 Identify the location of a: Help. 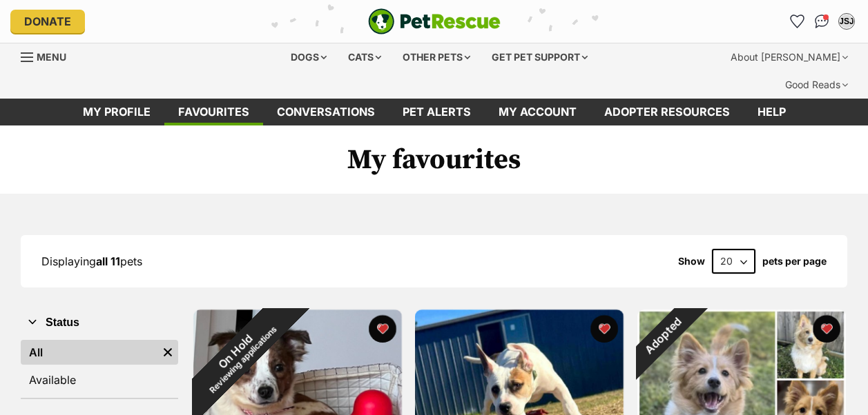
(771, 111).